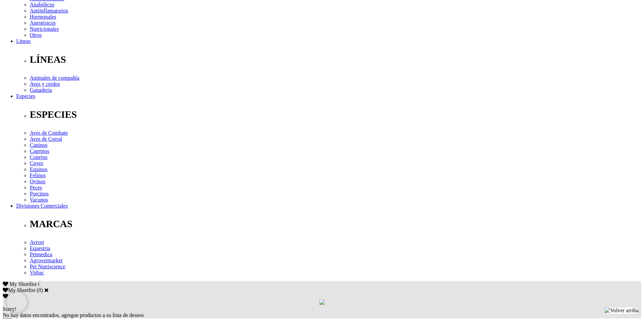 The image size is (644, 319). I want to click on a: Cerrar, so click(47, 290).